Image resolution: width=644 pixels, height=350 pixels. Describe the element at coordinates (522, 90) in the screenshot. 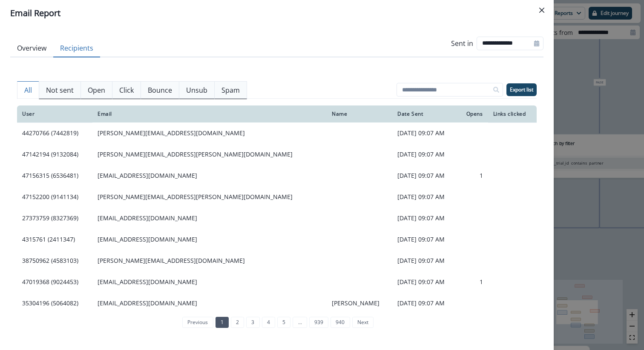

I see `p: Export list` at that location.